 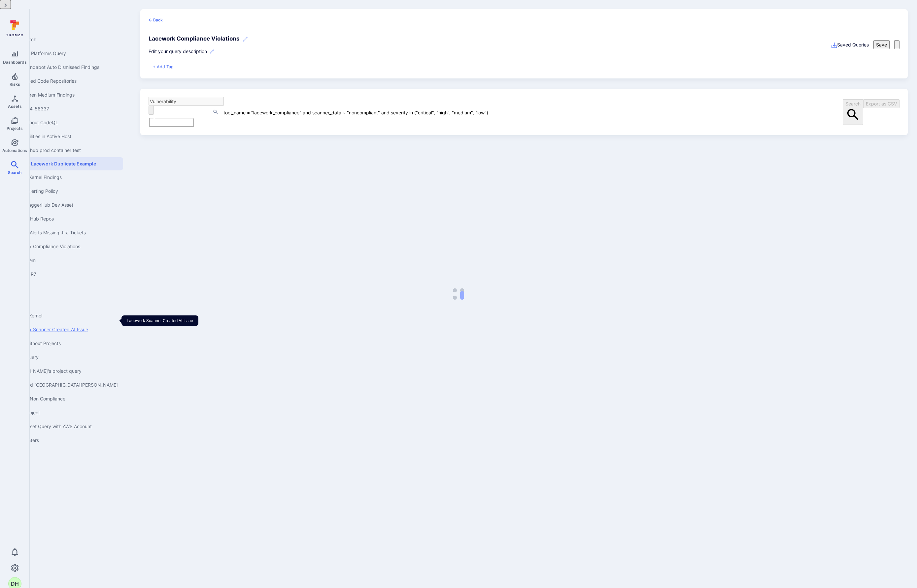 What do you see at coordinates (64, 316) in the screenshot?
I see `a: Inactive Kernel` at bounding box center [64, 316].